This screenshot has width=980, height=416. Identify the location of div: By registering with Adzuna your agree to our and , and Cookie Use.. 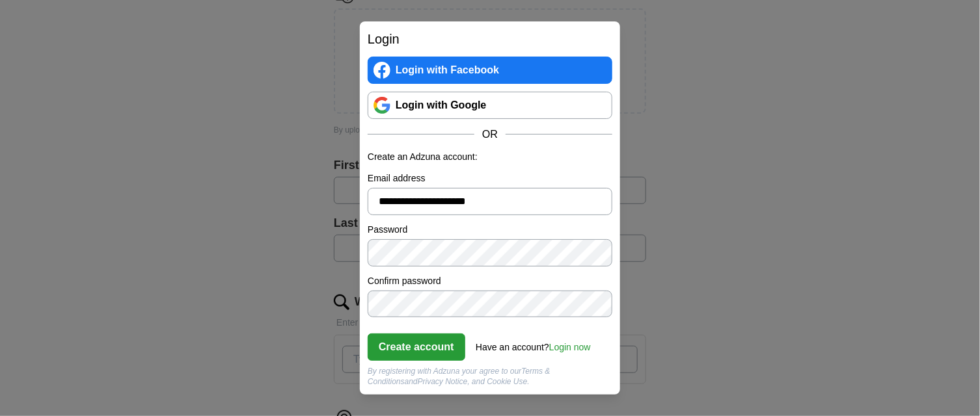
(490, 377).